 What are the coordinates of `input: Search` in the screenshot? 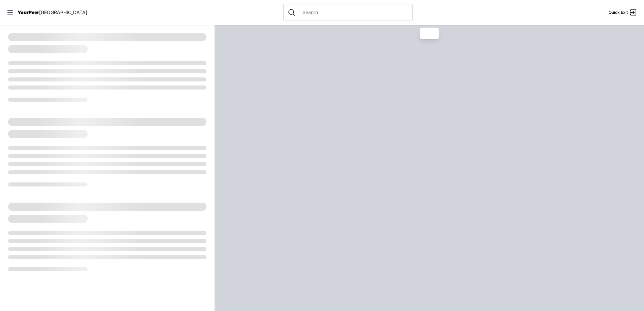 It's located at (353, 12).